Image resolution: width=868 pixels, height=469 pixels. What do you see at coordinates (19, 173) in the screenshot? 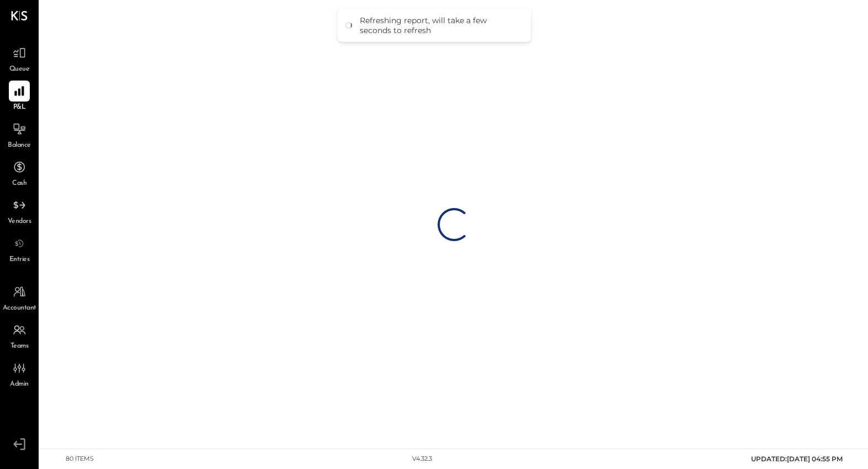
I see `a: Cash` at bounding box center [19, 173].